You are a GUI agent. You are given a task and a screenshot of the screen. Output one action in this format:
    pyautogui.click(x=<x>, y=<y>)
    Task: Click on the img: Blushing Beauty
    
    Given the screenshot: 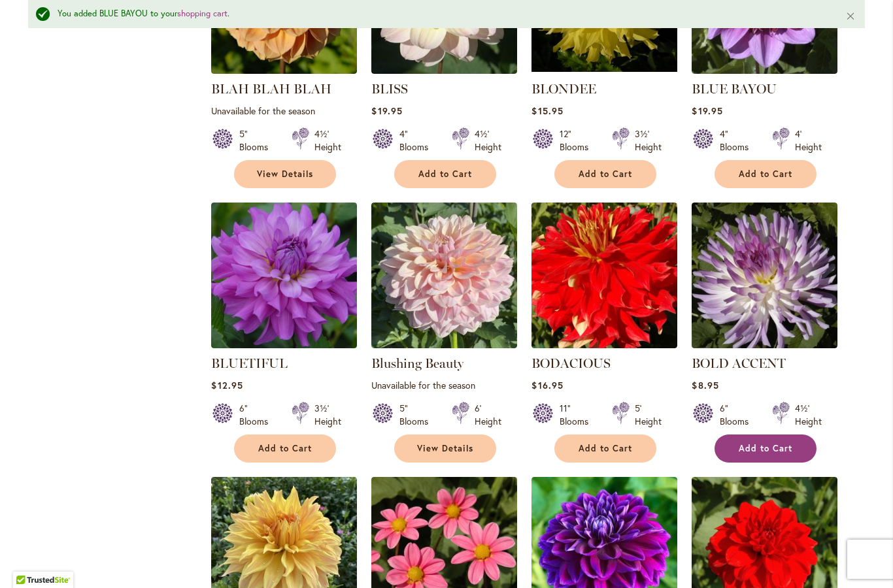 What is the action you would take?
    pyautogui.click(x=443, y=275)
    